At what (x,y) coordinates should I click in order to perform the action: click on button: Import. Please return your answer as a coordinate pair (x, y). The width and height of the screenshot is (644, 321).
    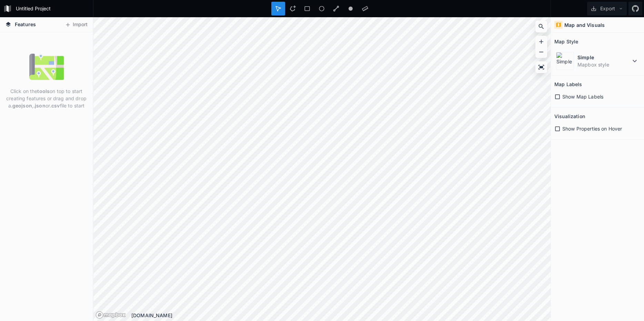
    Looking at the image, I should click on (76, 25).